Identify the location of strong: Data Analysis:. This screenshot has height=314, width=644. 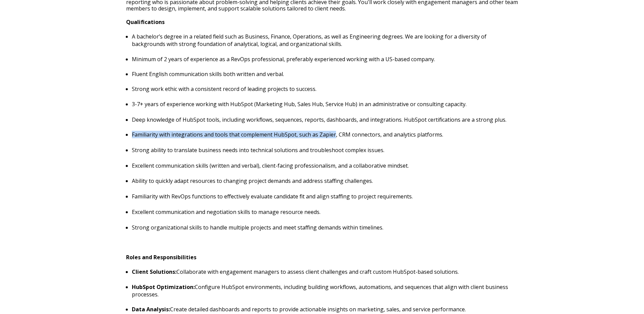
(151, 309).